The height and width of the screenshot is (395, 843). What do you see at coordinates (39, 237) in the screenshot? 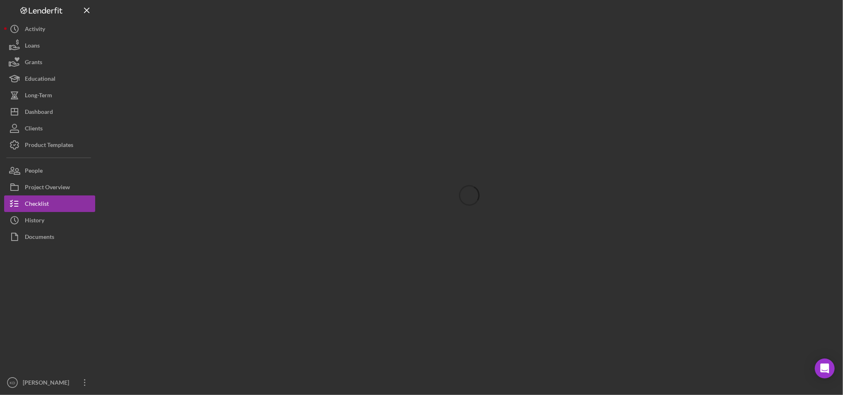
I see `div: Documents` at bounding box center [39, 237].